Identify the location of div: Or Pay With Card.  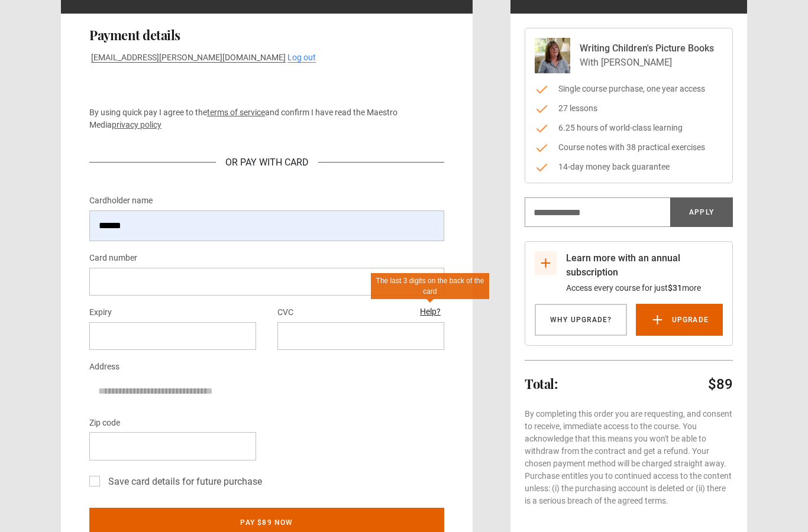
(266, 163).